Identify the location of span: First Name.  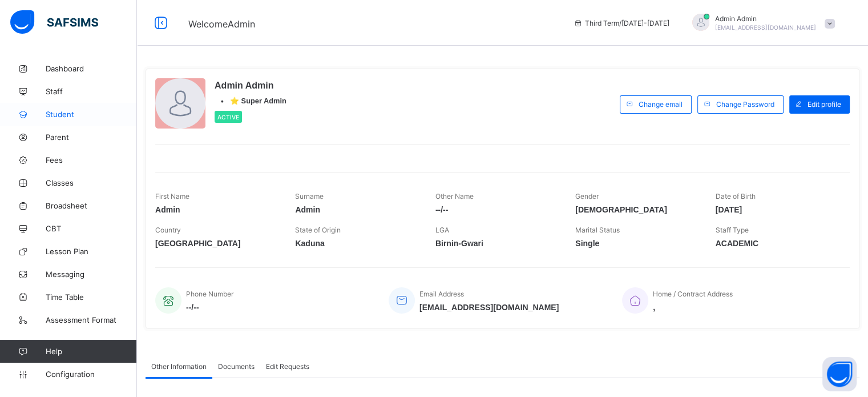
(172, 196).